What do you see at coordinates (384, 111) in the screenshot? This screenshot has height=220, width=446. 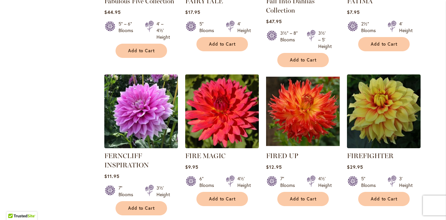 I see `img: FIREFIGHTER` at bounding box center [384, 111].